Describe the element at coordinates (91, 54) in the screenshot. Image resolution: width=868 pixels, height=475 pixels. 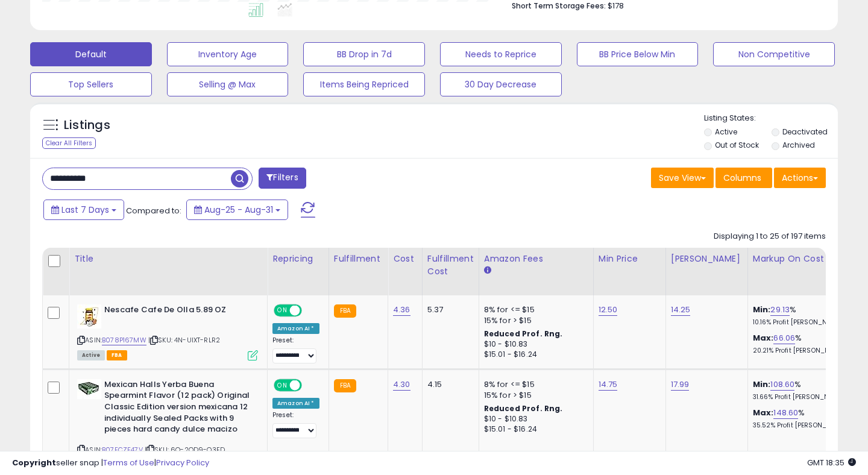
I see `button: Default` at that location.